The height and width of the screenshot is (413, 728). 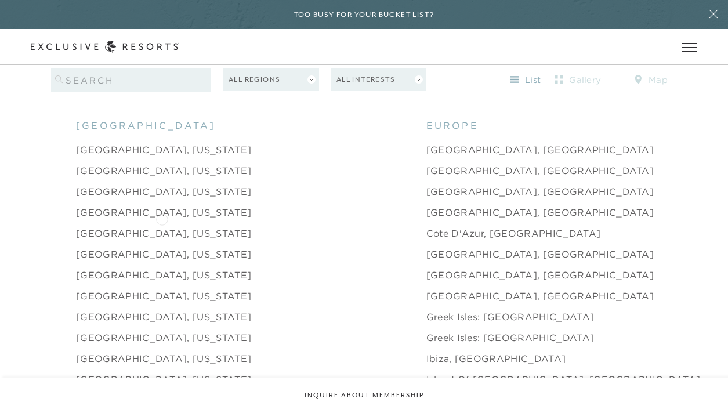 I want to click on button: map, so click(x=651, y=80).